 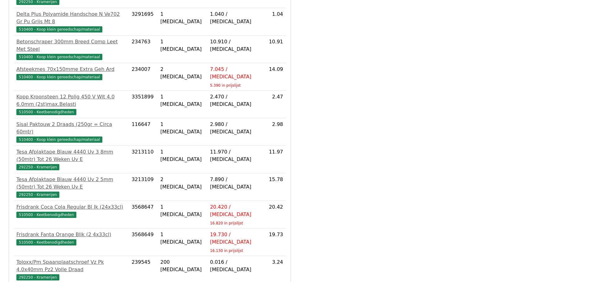 What do you see at coordinates (226, 251) in the screenshot?
I see `sub: 16.130 in prijslijst` at bounding box center [226, 251].